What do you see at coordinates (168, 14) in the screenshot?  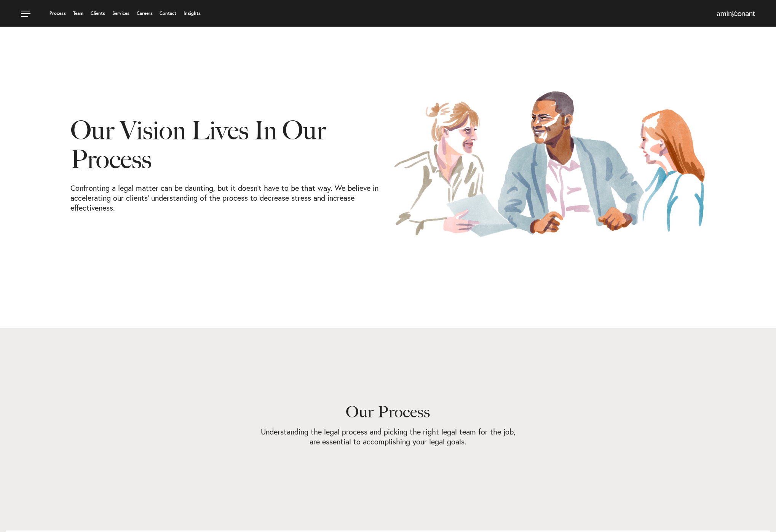 I see `a: Contact` at bounding box center [168, 14].